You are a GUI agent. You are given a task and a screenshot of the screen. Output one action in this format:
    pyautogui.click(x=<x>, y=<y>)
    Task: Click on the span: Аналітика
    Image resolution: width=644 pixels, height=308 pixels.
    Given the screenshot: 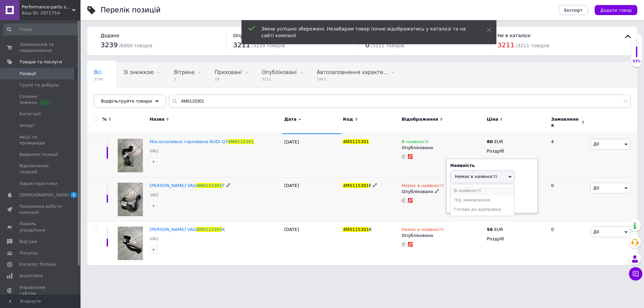 What is the action you would take?
    pyautogui.click(x=31, y=276)
    